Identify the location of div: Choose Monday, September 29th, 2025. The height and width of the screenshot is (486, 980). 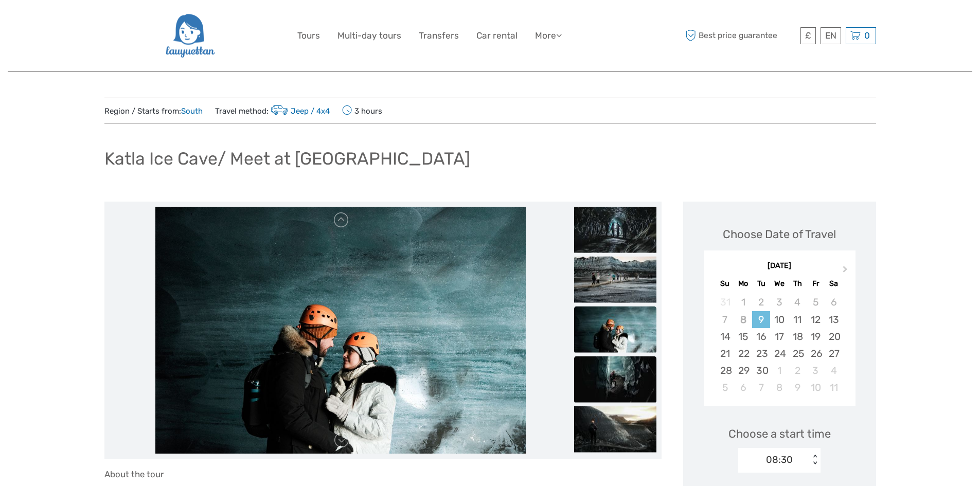
(743, 371).